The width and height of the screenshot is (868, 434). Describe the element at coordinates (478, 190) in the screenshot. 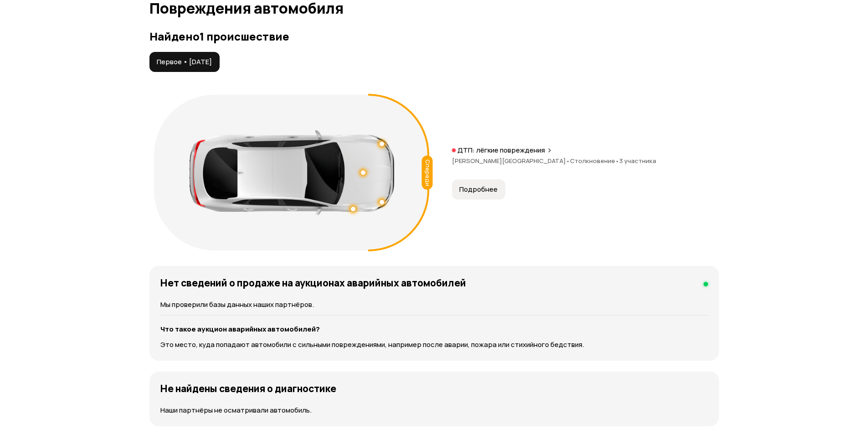

I see `button: Подробнее` at that location.